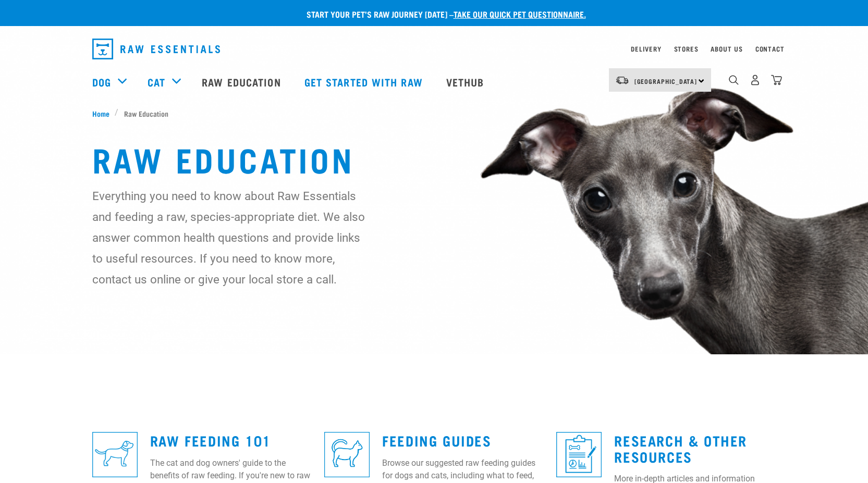 This screenshot has height=483, width=868. What do you see at coordinates (776, 80) in the screenshot?
I see `img: home-icon@2x.png` at bounding box center [776, 80].